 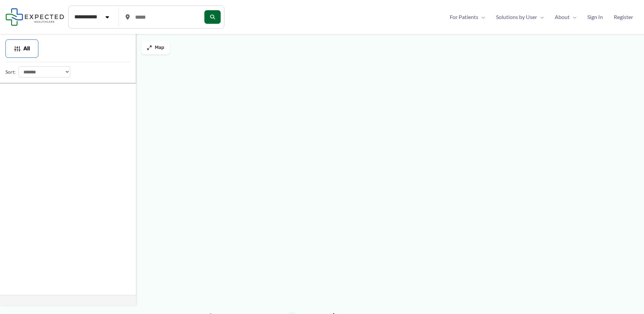 I want to click on label: Sort:, so click(x=11, y=72).